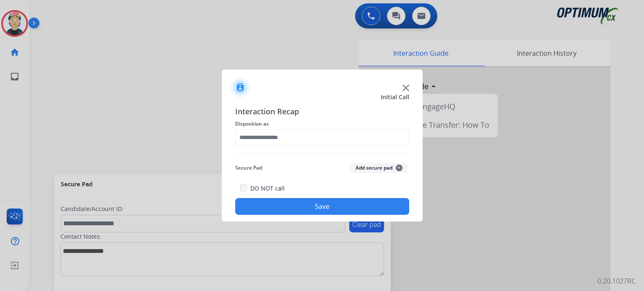 The height and width of the screenshot is (291, 644). What do you see at coordinates (322, 124) in the screenshot?
I see `span: Disposition as` at bounding box center [322, 124].